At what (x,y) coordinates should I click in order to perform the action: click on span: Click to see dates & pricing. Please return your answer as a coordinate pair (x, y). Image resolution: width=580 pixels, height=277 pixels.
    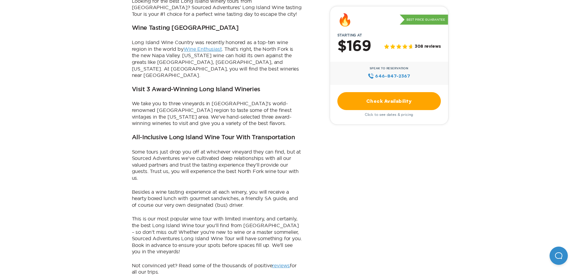
    Looking at the image, I should click on (389, 115).